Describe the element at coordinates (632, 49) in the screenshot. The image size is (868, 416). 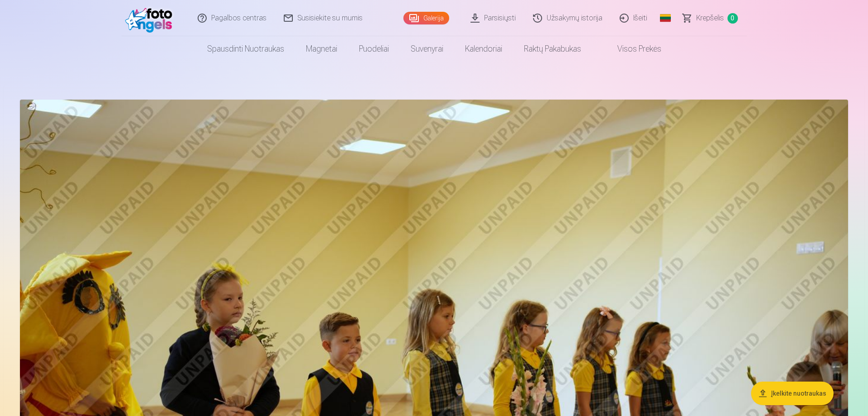
I see `a: Visos prekės` at that location.